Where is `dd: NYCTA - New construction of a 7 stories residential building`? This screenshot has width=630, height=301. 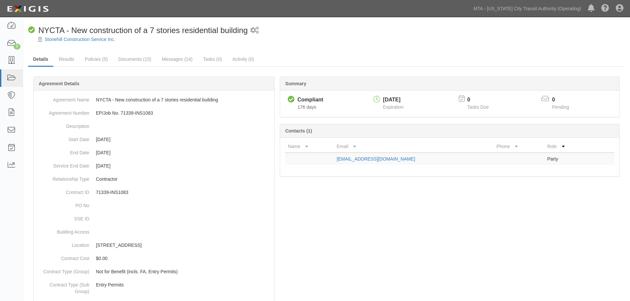 dd: NYCTA - New construction of a 7 stories residential building is located at coordinates (154, 100).